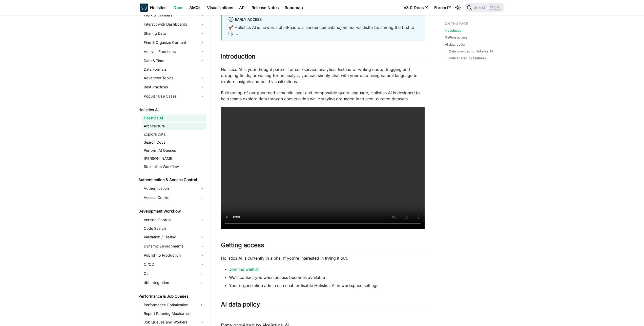 The image size is (644, 326). I want to click on a: Forum, so click(442, 8).